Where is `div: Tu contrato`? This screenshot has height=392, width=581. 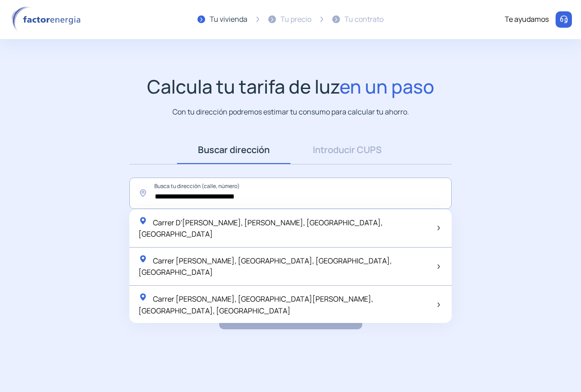
div: Tu contrato is located at coordinates (364, 19).